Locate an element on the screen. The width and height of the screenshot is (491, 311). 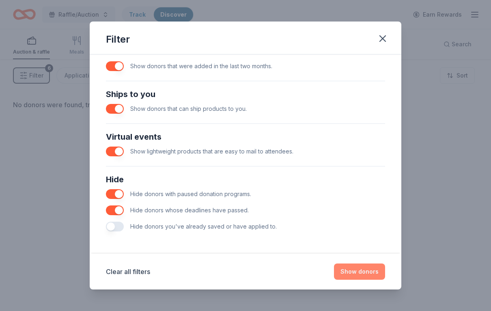
div: Hide is located at coordinates (246, 179).